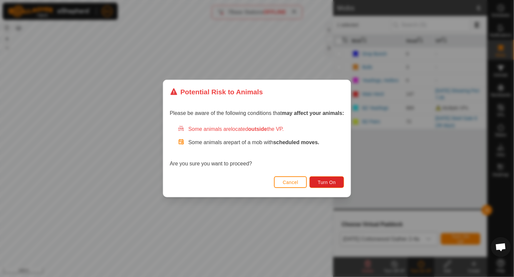 The width and height of the screenshot is (514, 277). What do you see at coordinates (313, 113) in the screenshot?
I see `strong: may affect your animals:` at bounding box center [313, 113].